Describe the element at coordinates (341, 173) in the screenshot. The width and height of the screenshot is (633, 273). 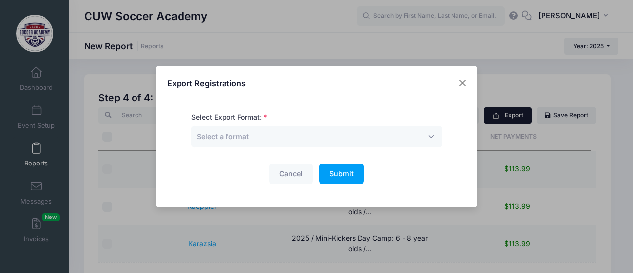
I see `span: Submit` at that location.